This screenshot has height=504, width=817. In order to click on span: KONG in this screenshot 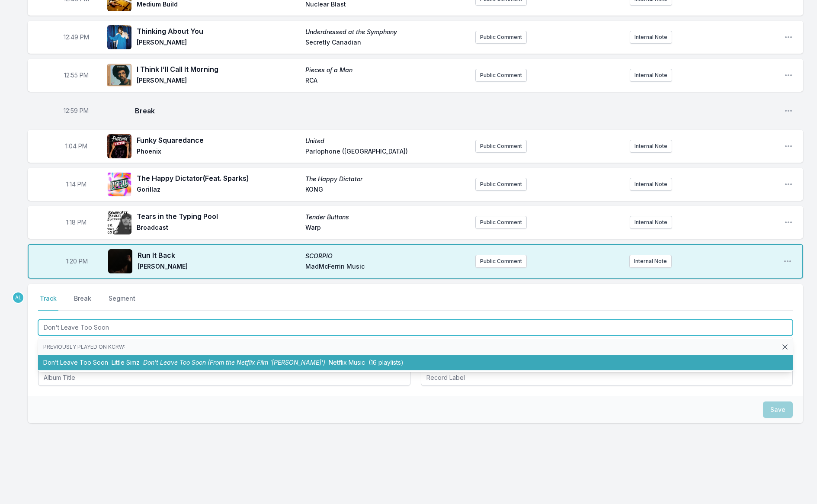, I will do `click(387, 190)`.